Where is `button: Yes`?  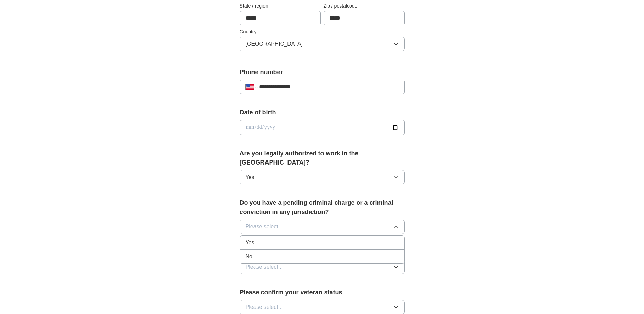
button: Yes is located at coordinates (322, 177).